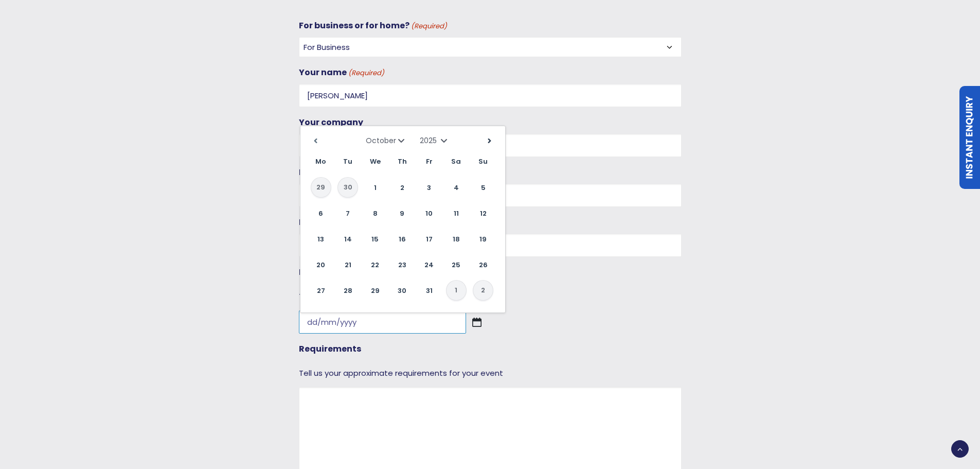  What do you see at coordinates (457, 291) in the screenshot?
I see `span: 1` at bounding box center [457, 291].